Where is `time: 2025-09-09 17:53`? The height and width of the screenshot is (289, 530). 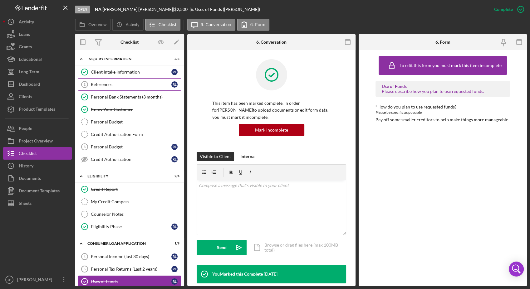 time: 2025-09-09 17:53 is located at coordinates (271, 274).